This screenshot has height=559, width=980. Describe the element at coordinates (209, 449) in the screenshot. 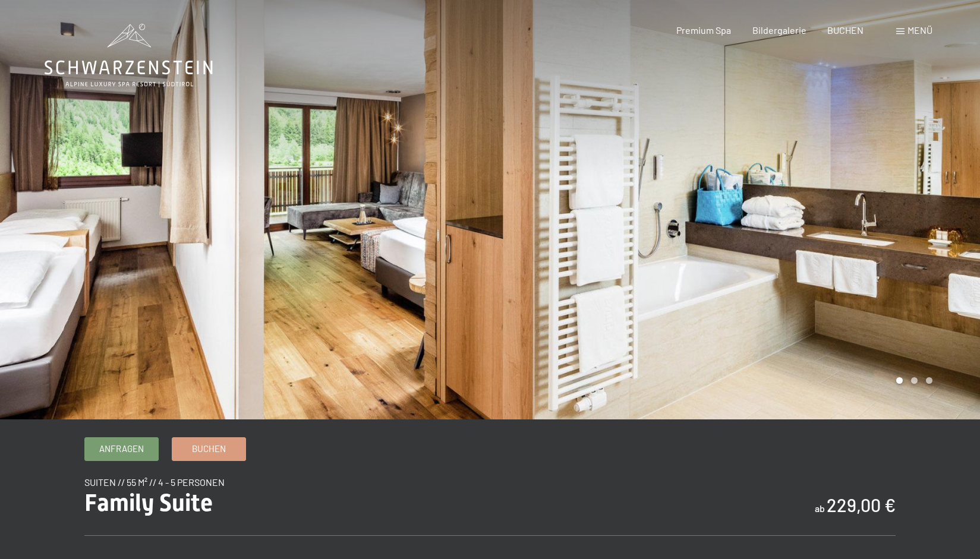

I see `span: Buchen` at that location.